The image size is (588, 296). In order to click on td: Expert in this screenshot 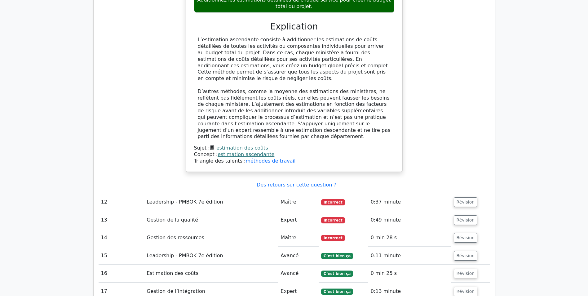, I will do `click(298, 220)`.